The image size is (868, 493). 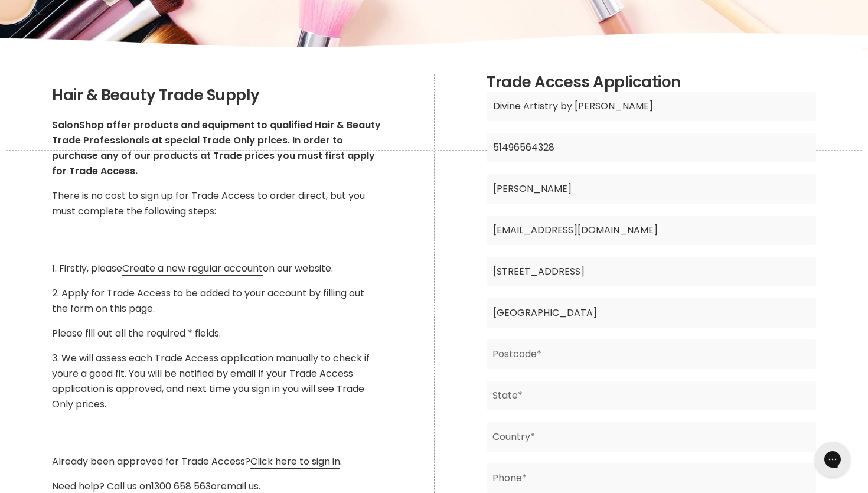 I want to click on p: 2. Apply for Trade Access to be added to your account by filling out the form on this page., so click(x=217, y=301).